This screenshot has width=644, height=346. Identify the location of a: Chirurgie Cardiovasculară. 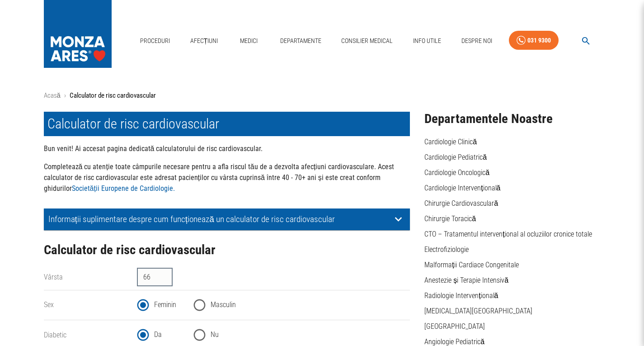
(461, 203).